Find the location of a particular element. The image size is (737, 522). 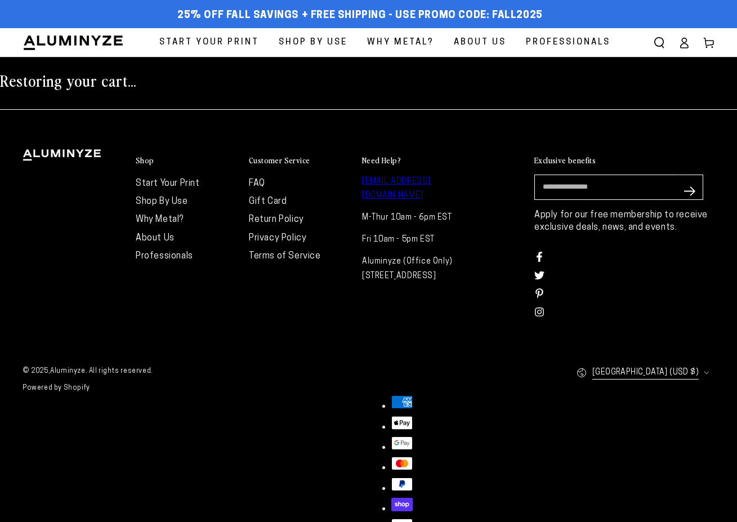

p: M-Thur 10am - 6pm EST is located at coordinates (413, 217).